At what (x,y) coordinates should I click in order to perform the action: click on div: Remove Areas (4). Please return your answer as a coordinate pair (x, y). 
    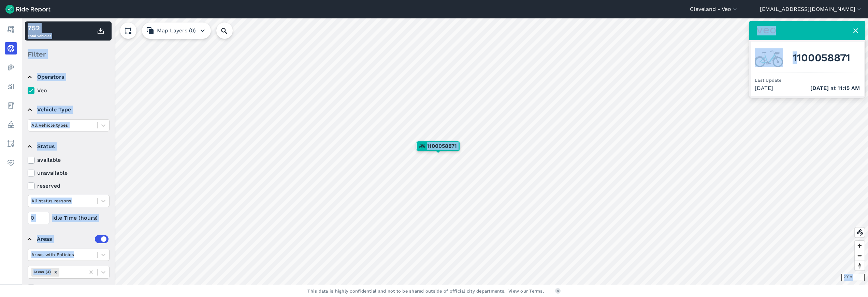
    Looking at the image, I should click on (56, 272).